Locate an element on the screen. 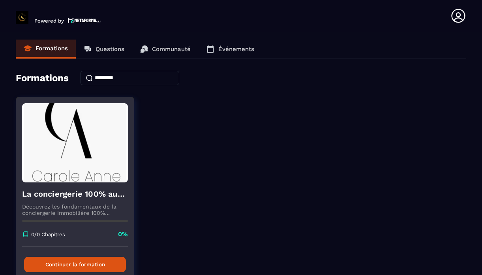 Image resolution: width=482 pixels, height=275 pixels. a: Questions is located at coordinates (104, 49).